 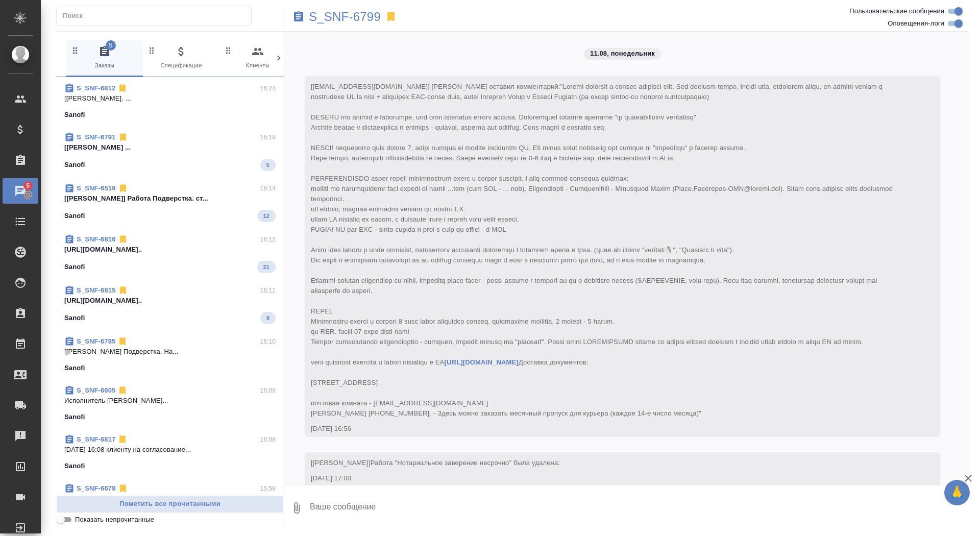 I want to click on p: 16:11, so click(x=267, y=291).